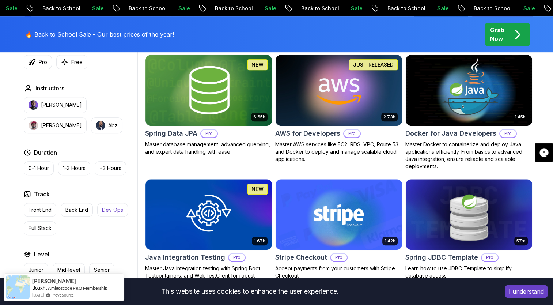 The height and width of the screenshot is (305, 553). What do you see at coordinates (520, 117) in the screenshot?
I see `p: 1.45h` at bounding box center [520, 117].